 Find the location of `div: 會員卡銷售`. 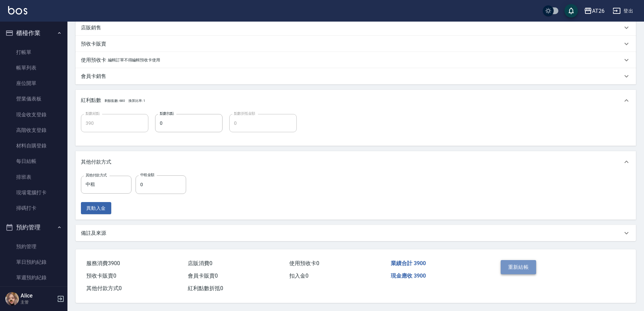

div: 會員卡銷售 is located at coordinates (356, 76).